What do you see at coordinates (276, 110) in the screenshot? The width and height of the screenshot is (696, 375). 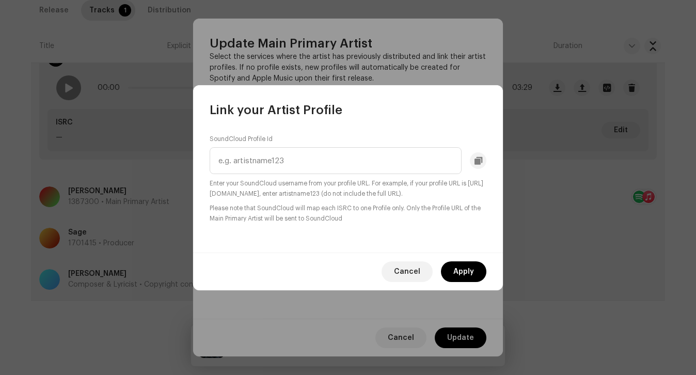 I see `span: Link your Artist Profile` at bounding box center [276, 110].